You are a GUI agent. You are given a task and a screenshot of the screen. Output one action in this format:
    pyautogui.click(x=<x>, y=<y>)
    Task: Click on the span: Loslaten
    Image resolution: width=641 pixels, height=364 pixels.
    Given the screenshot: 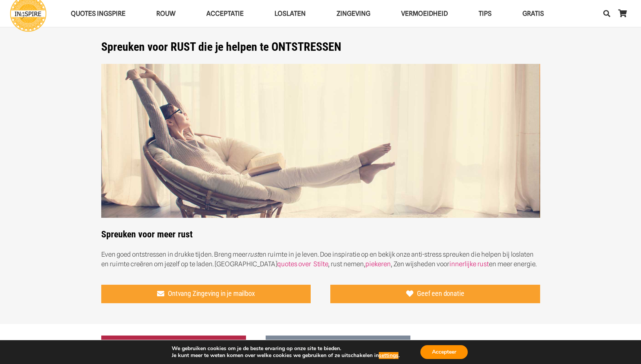 What is the action you would take?
    pyautogui.click(x=290, y=14)
    